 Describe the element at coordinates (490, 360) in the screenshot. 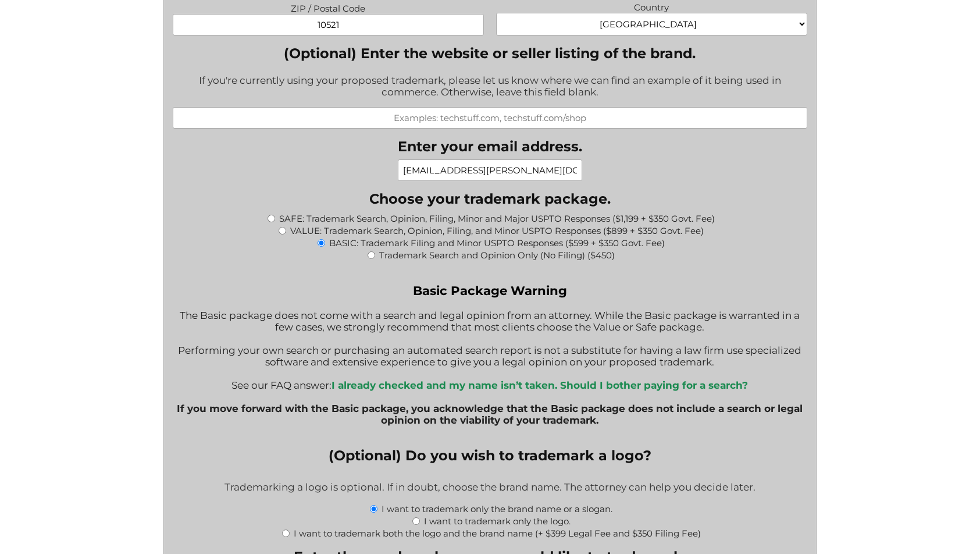

I see `div: The Basic package does not come with a search and legal opinion from an attorney. While the Basic...` at that location.